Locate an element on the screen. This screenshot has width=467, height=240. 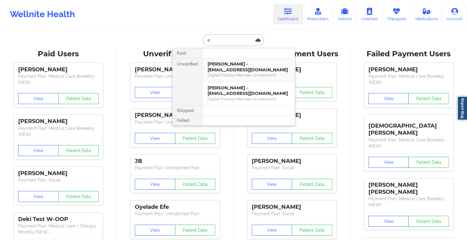
div: Paid Users is located at coordinates (58, 54).